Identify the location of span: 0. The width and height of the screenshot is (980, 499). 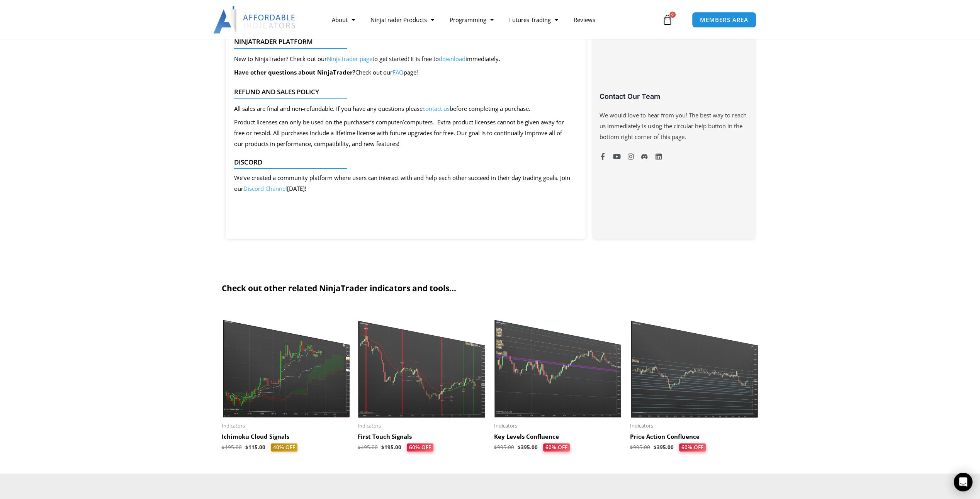
(673, 14).